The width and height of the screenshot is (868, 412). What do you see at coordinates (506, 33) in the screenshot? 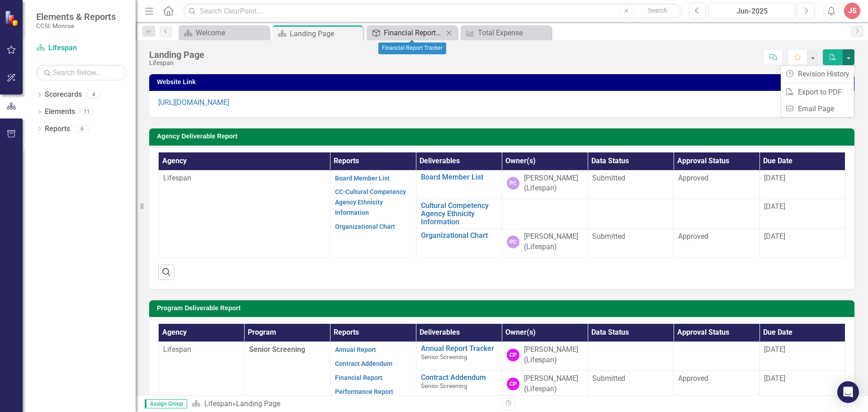
I see `a: Total Expense` at bounding box center [506, 33].